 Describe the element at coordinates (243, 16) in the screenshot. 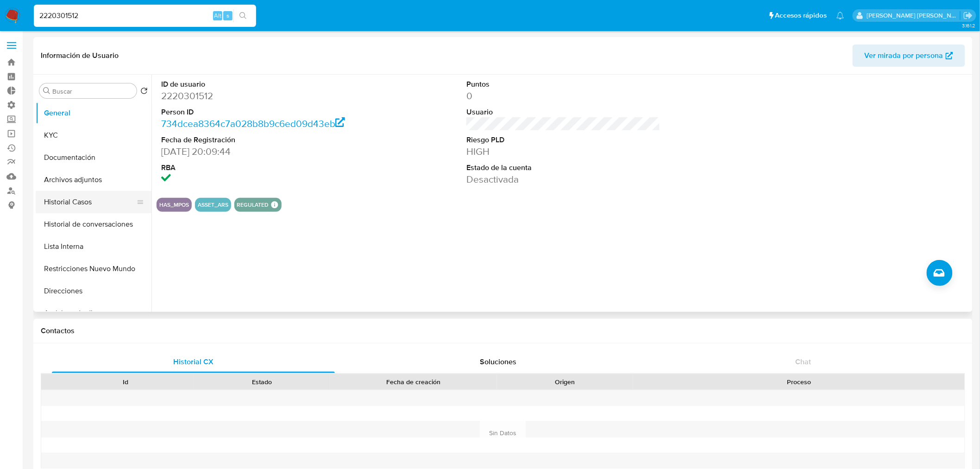

I see `button: search-icon` at that location.